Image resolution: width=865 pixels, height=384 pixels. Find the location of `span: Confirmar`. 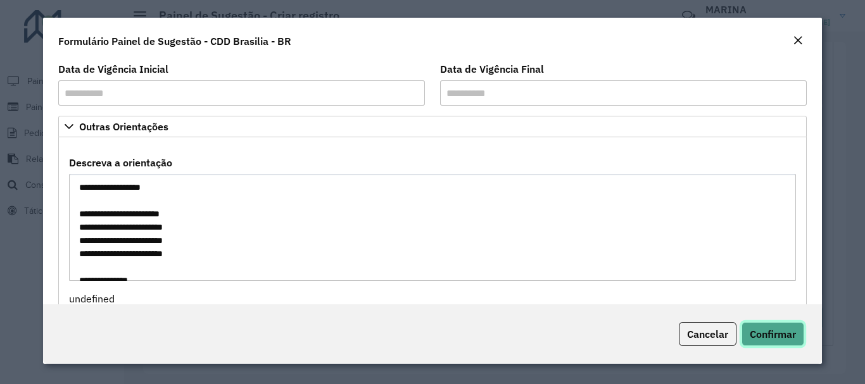

span: Confirmar is located at coordinates (772, 334).